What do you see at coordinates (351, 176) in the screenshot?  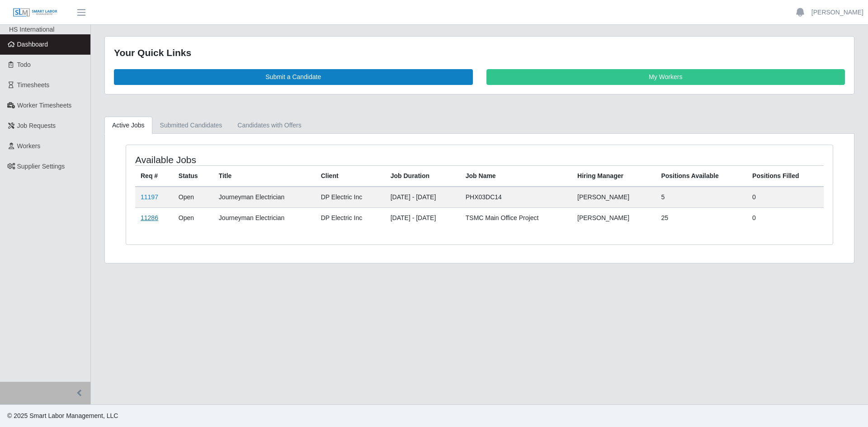 I see `th: Client` at bounding box center [351, 176].